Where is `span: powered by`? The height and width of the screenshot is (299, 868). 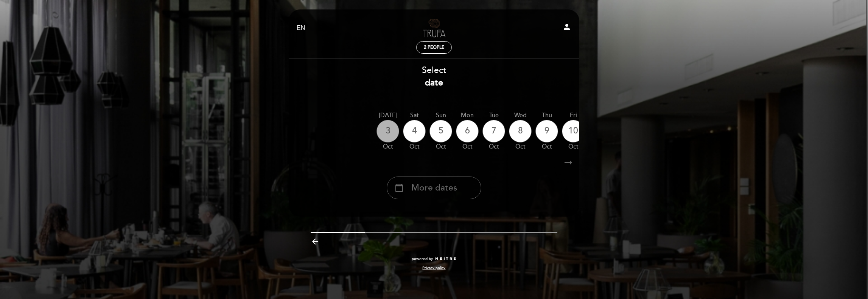 span: powered by is located at coordinates (422, 259).